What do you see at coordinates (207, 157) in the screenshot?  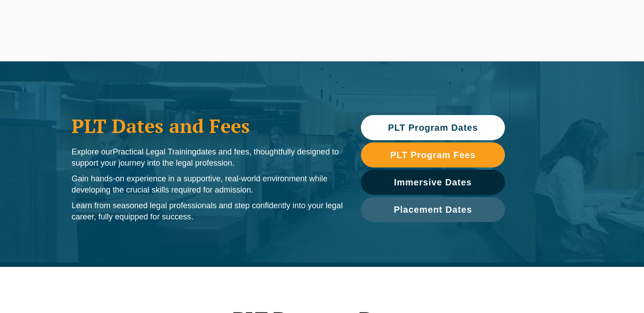 I see `p: Explore our dates and fees, thoughtfully designed to support your journey into the legal profession.` at bounding box center [207, 157].